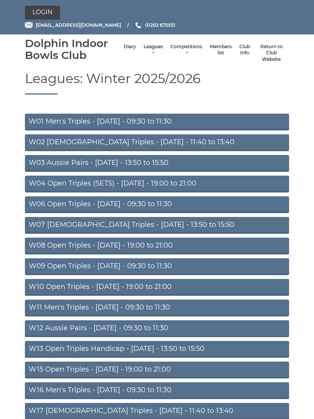 The width and height of the screenshot is (314, 419). What do you see at coordinates (153, 50) in the screenshot?
I see `a: Leagues` at bounding box center [153, 50].